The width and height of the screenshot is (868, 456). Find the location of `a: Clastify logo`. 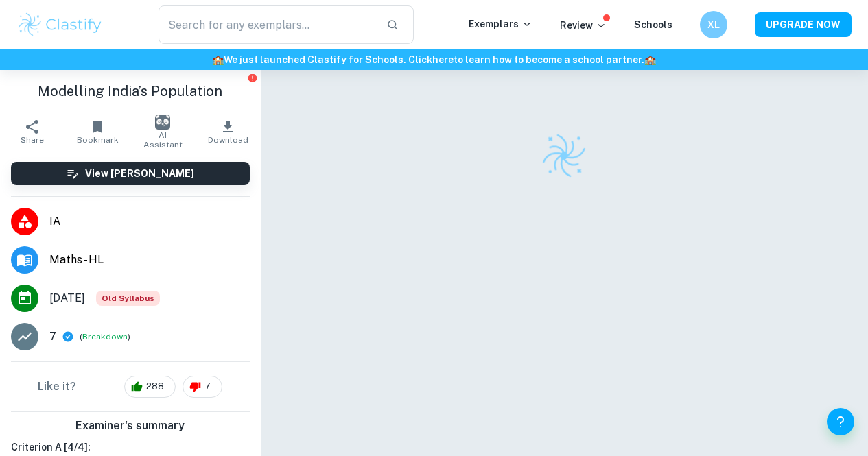

a: Clastify logo is located at coordinates (59, 24).